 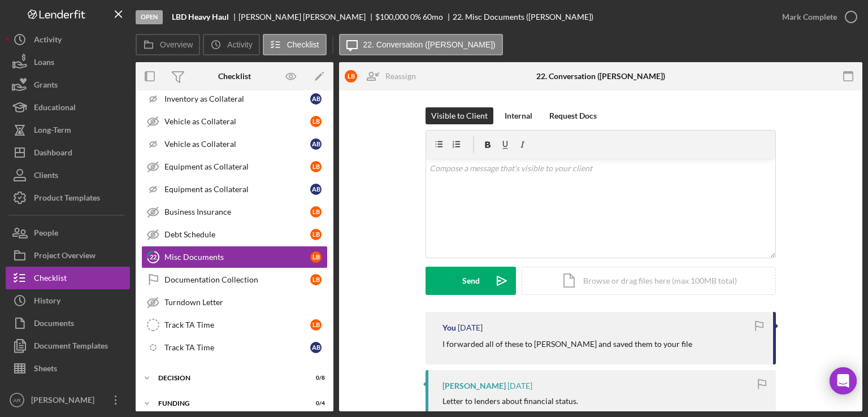 I want to click on label: Activity, so click(x=240, y=45).